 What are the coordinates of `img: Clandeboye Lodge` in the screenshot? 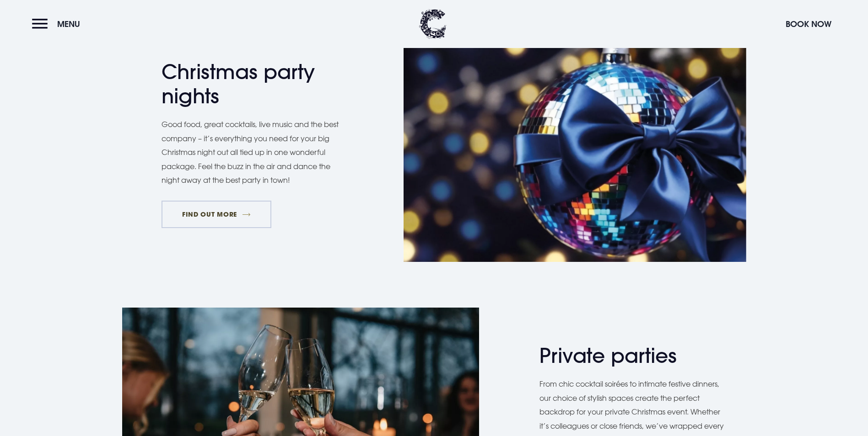 It's located at (433, 24).